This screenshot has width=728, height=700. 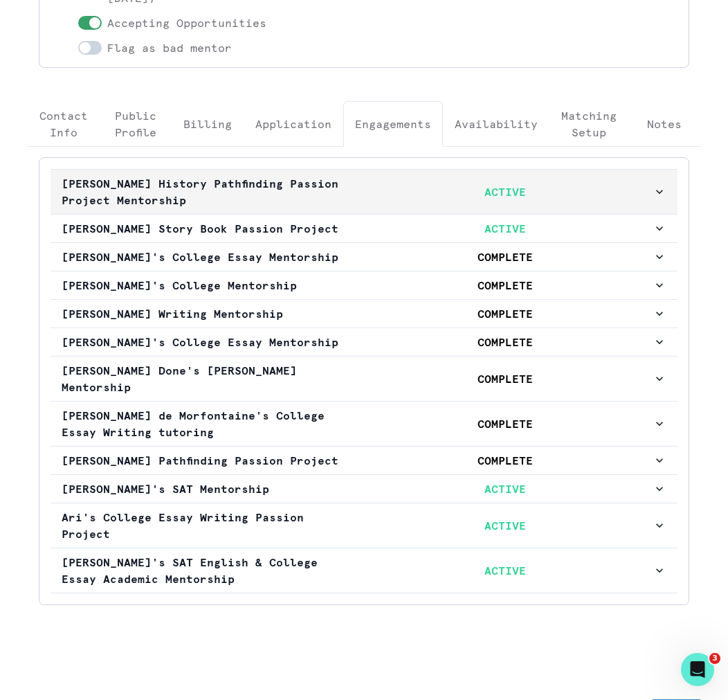 What do you see at coordinates (169, 48) in the screenshot?
I see `p: Flag as bad mentor` at bounding box center [169, 48].